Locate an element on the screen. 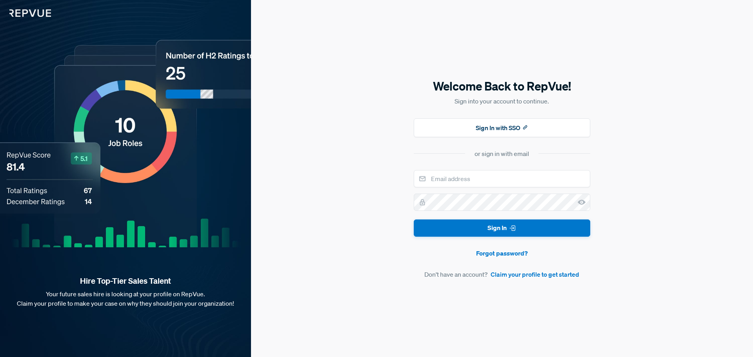 Image resolution: width=753 pixels, height=357 pixels. button: Sign In is located at coordinates (502, 228).